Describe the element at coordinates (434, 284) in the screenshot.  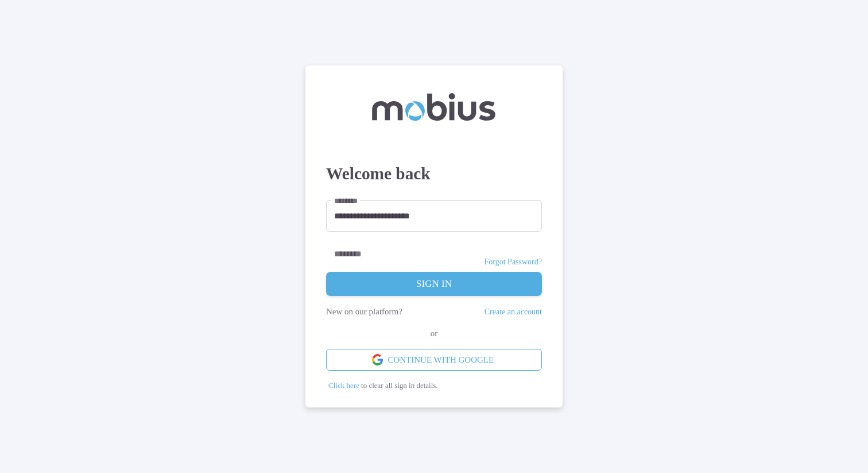
I see `button: Sign In` at that location.